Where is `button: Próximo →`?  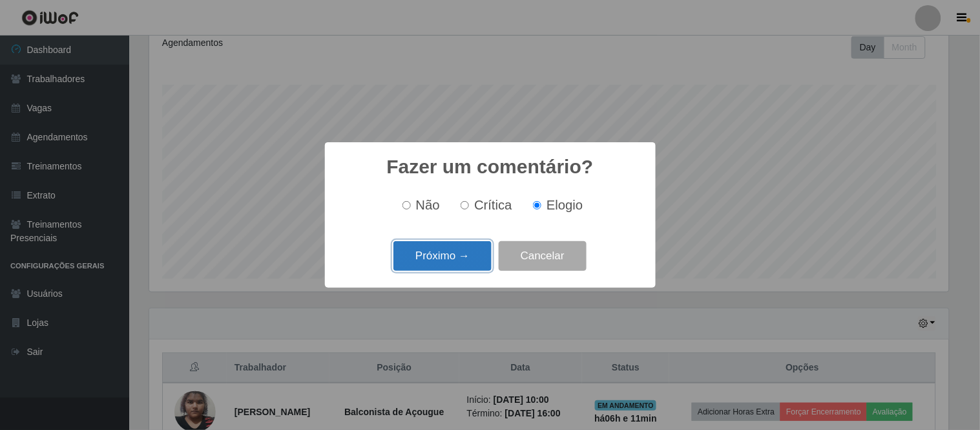 button: Próximo → is located at coordinates (443, 256).